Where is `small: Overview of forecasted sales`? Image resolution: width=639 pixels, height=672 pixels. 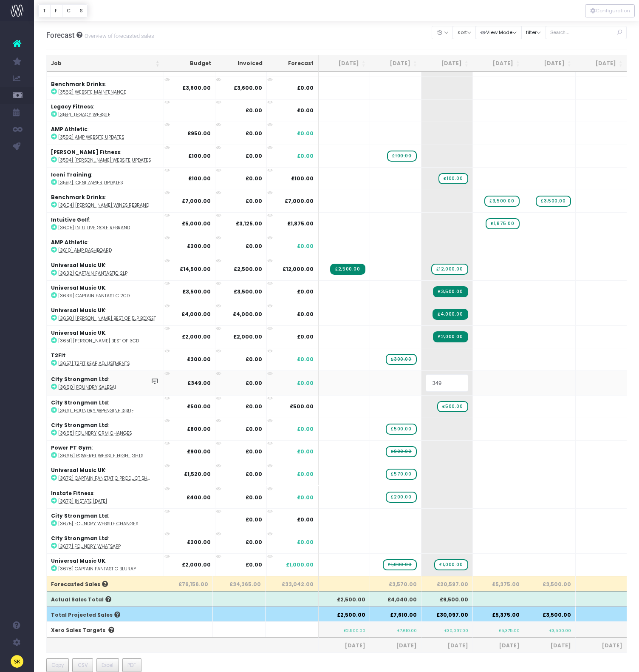
small: Overview of forecasted sales is located at coordinates (118, 36).